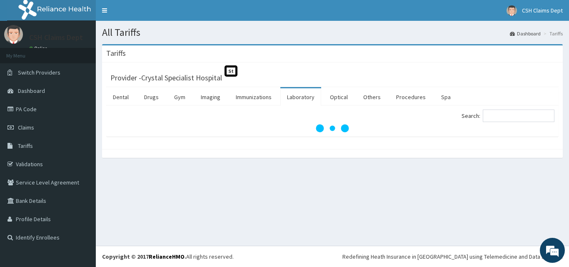 The height and width of the screenshot is (267, 569). Describe the element at coordinates (26, 127) in the screenshot. I see `span: Claims` at that location.